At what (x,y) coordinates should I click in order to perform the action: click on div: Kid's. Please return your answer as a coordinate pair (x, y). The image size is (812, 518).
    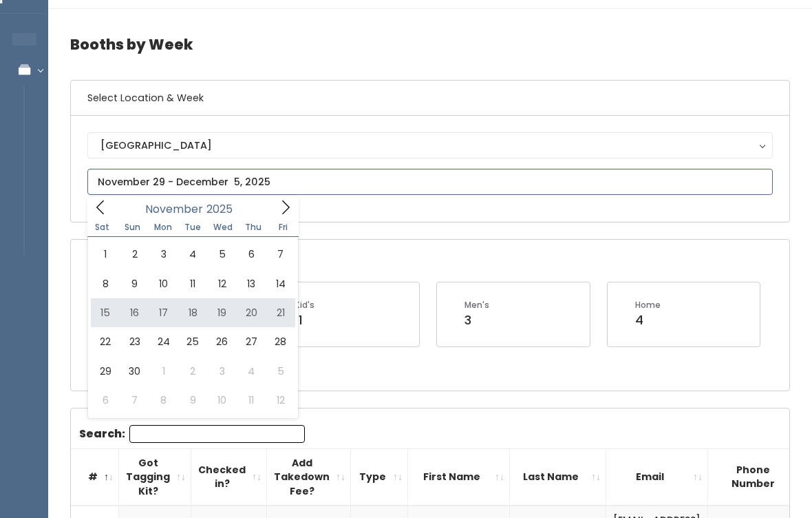
    Looking at the image, I should click on (304, 305).